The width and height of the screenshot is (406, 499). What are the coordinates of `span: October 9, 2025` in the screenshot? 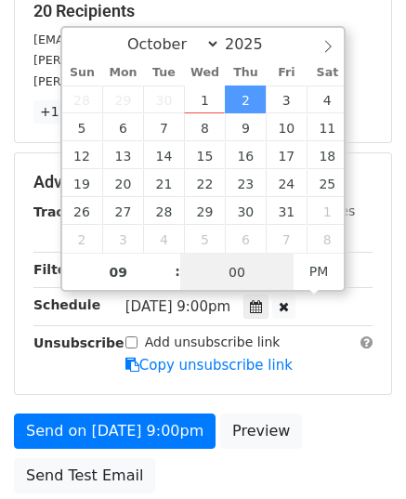 It's located at (245, 127).